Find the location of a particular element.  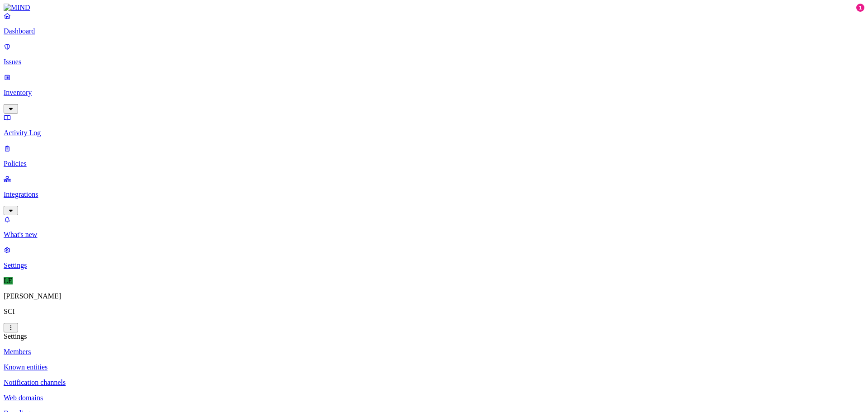

a: Known entities is located at coordinates (434, 367).